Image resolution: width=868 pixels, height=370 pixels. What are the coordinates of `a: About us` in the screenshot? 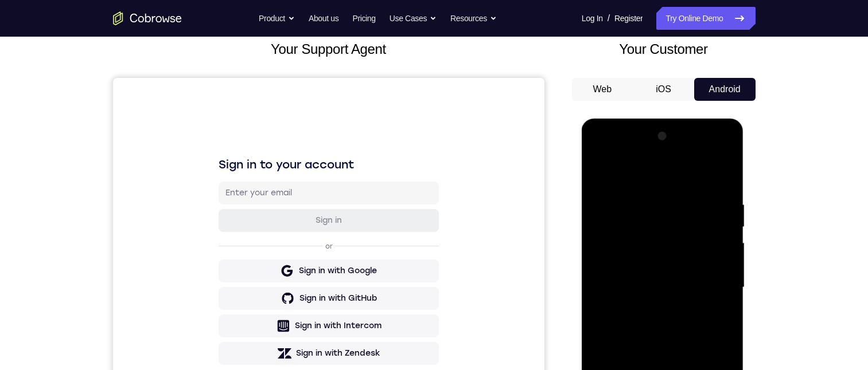 It's located at (323, 18).